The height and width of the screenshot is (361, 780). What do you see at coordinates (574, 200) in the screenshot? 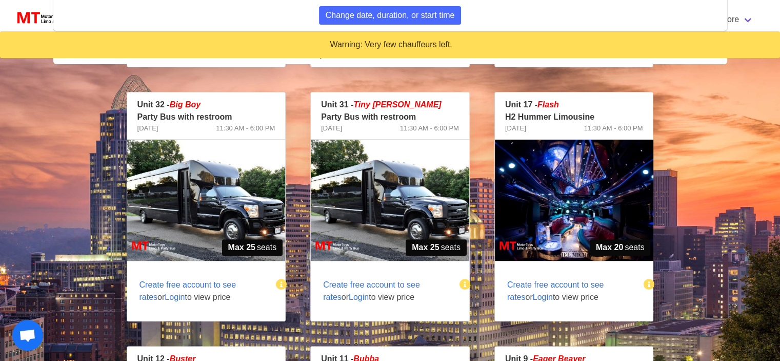
I see `img: 17%2002.jpg` at bounding box center [574, 200].